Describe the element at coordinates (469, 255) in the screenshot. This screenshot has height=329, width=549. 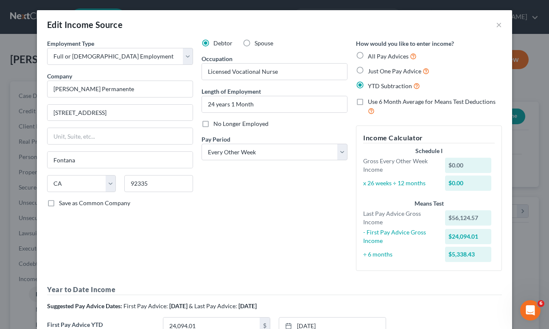
I see `div: $5,338.43` at that location.